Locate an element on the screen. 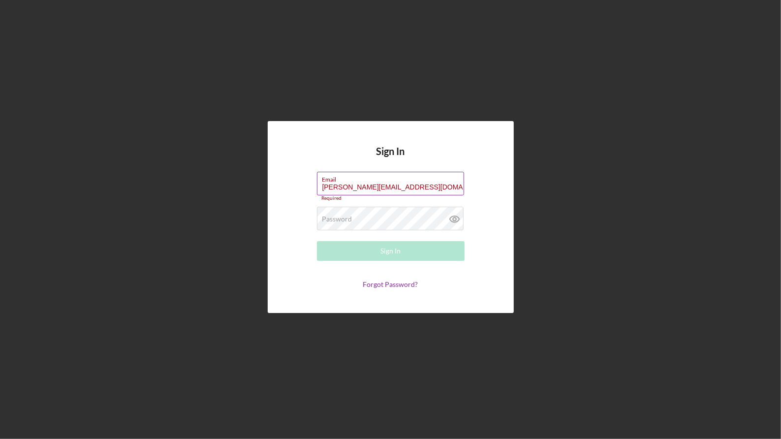 This screenshot has height=439, width=781. a: Forgot Password? is located at coordinates (391, 284).